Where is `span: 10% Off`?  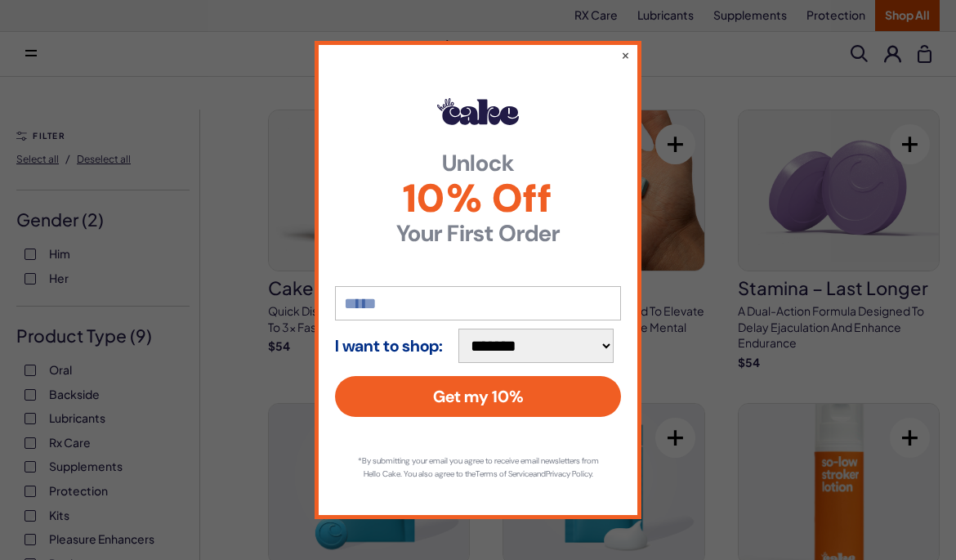
span: 10% Off is located at coordinates (478, 198).